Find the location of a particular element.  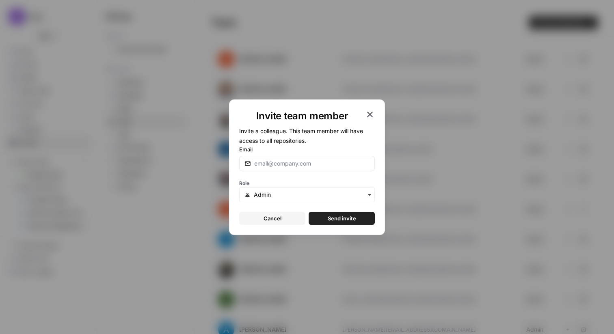

h1: Invite team member is located at coordinates (302, 116).